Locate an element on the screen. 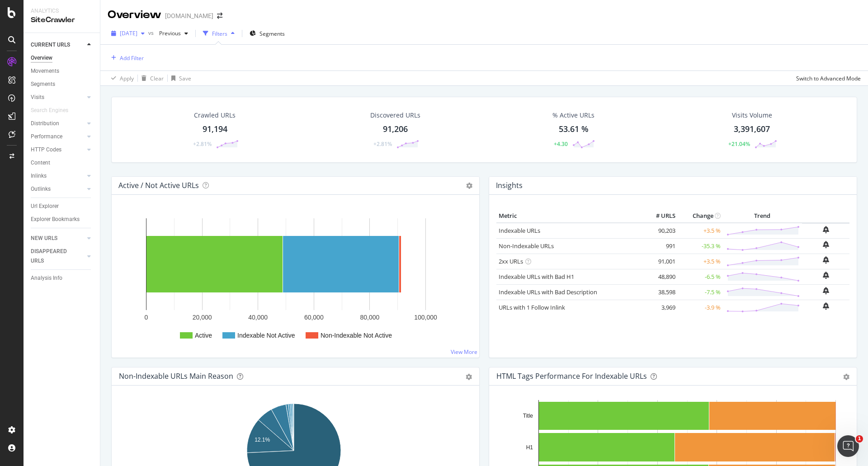 The image size is (868, 466). a: Outlinks is located at coordinates (57, 189).